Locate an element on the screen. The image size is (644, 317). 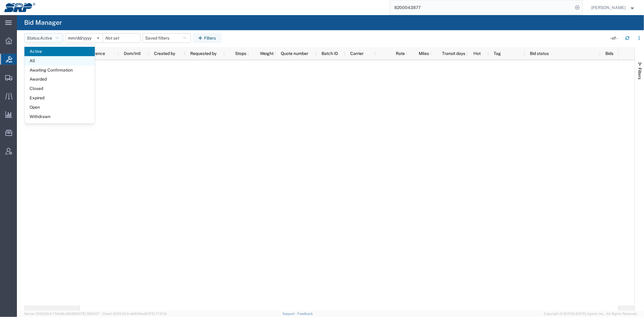
a: Feedback is located at coordinates (305, 314).